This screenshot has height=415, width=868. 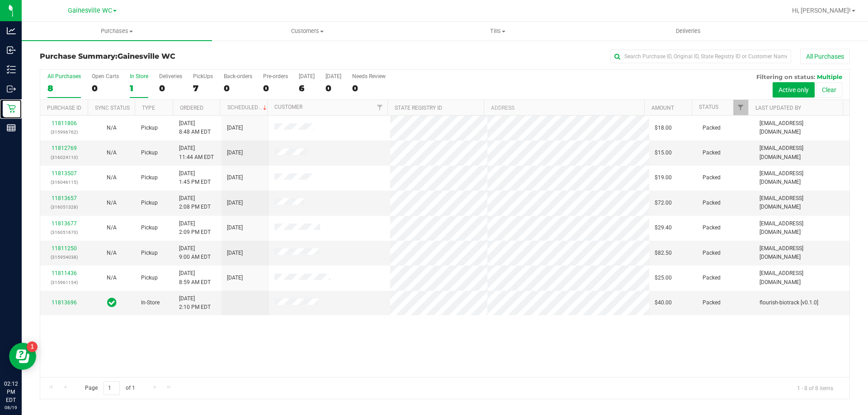 I want to click on p: (316051670), so click(x=64, y=232).